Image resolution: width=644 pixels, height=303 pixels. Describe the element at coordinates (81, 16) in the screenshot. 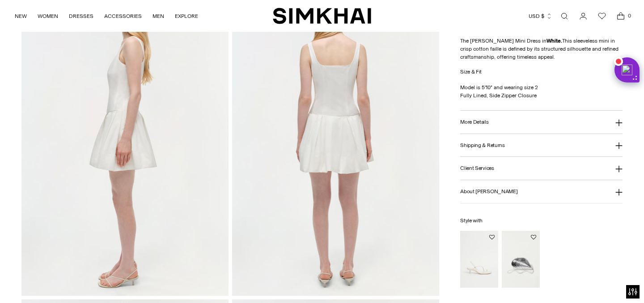

I see `a: DRESSES` at that location.